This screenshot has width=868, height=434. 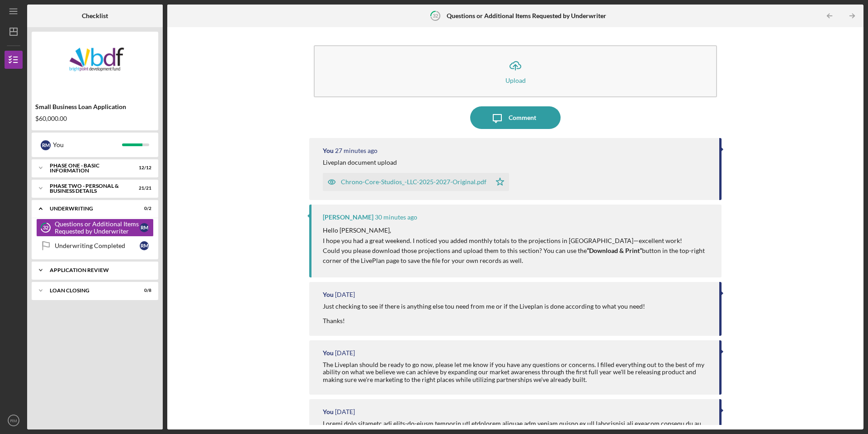 What do you see at coordinates (143, 168) in the screenshot?
I see `div: 12 / 12` at bounding box center [143, 168].